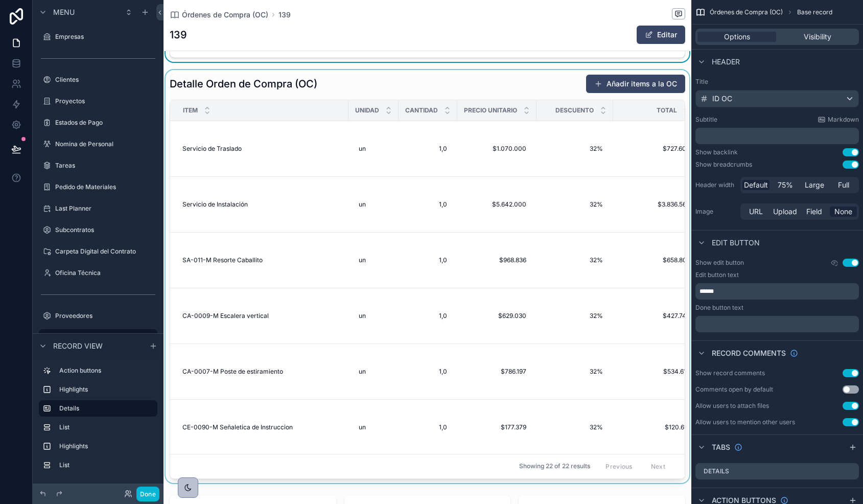 The image size is (863, 504). Describe the element at coordinates (720, 262) in the screenshot. I see `label: Show edit button` at that location.